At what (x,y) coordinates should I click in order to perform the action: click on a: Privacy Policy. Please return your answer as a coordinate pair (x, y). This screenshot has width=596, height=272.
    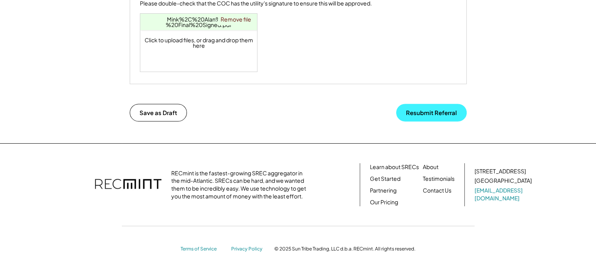
    Looking at the image, I should click on (249, 249).